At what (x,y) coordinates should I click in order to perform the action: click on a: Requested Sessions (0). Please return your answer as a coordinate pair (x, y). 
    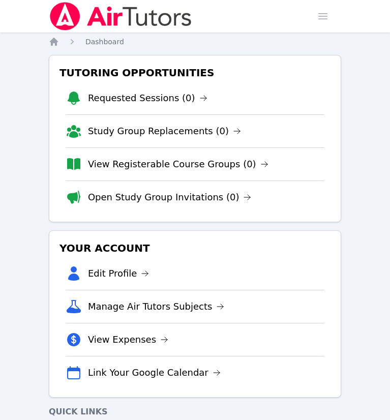
    Looking at the image, I should click on (147, 98).